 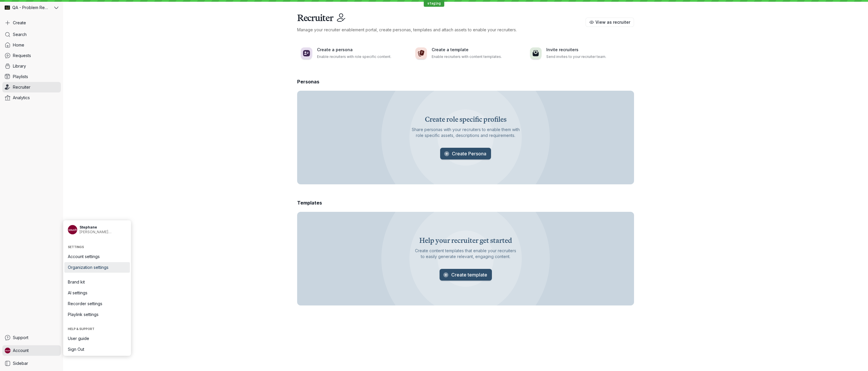 I want to click on a: Account settings, so click(x=97, y=257).